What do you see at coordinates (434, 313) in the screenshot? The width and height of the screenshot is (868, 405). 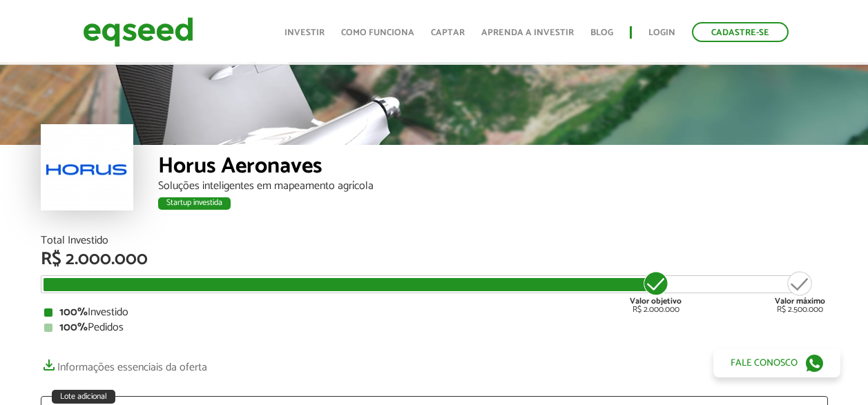 I see `div: Investido` at bounding box center [434, 313].